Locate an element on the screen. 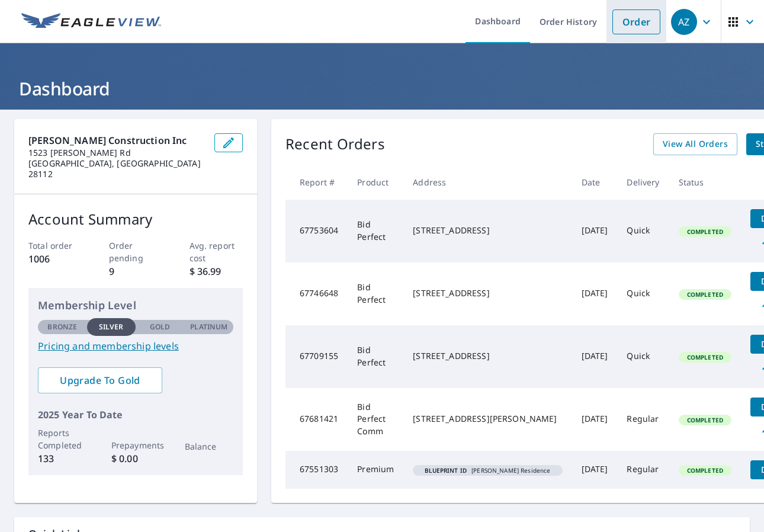 This screenshot has height=532, width=764. a: Pricing and membership levels is located at coordinates (136, 346).